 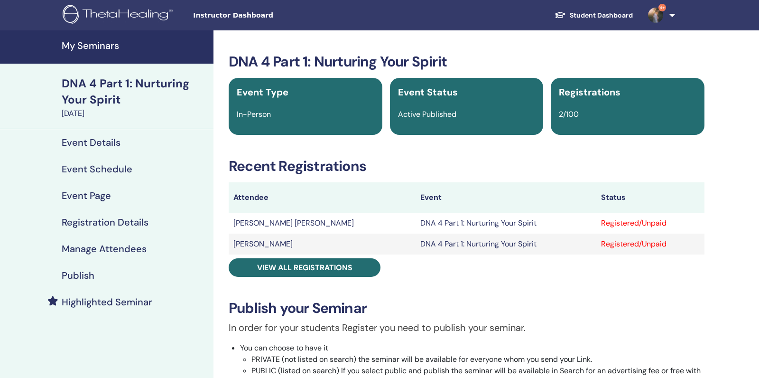 I want to click on span: 9+, so click(x=662, y=8).